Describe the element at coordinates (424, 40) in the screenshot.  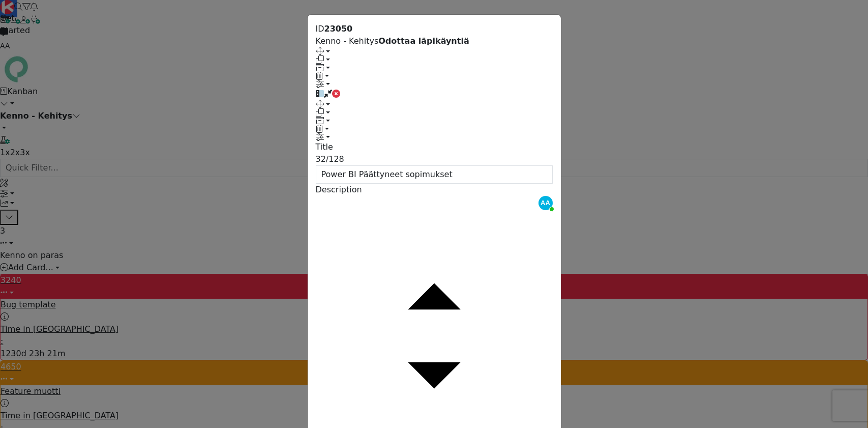
I see `b: Odottaa läpikäyntiä` at that location.